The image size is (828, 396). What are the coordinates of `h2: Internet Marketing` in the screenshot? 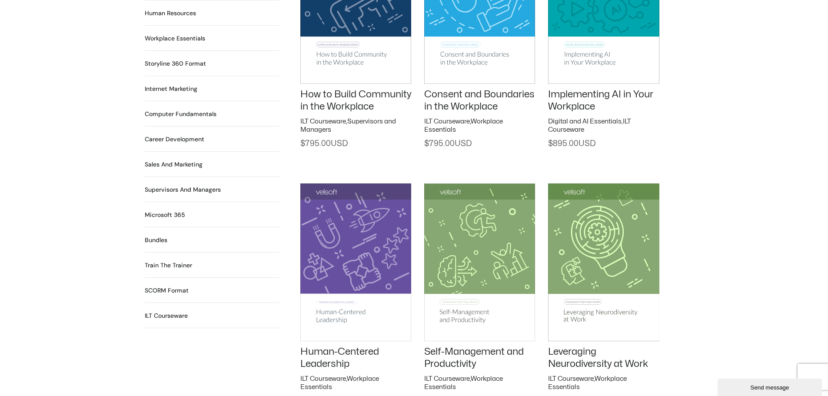 It's located at (171, 89).